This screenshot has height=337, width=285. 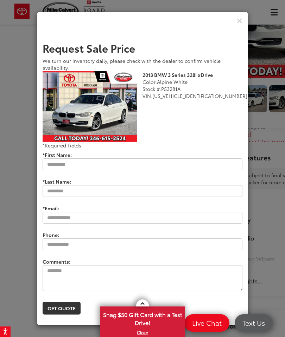 What do you see at coordinates (142, 64) in the screenshot?
I see `div: We turn our inventory daily, please check with the dealer to confirm vehicle availability.` at bounding box center [142, 64].